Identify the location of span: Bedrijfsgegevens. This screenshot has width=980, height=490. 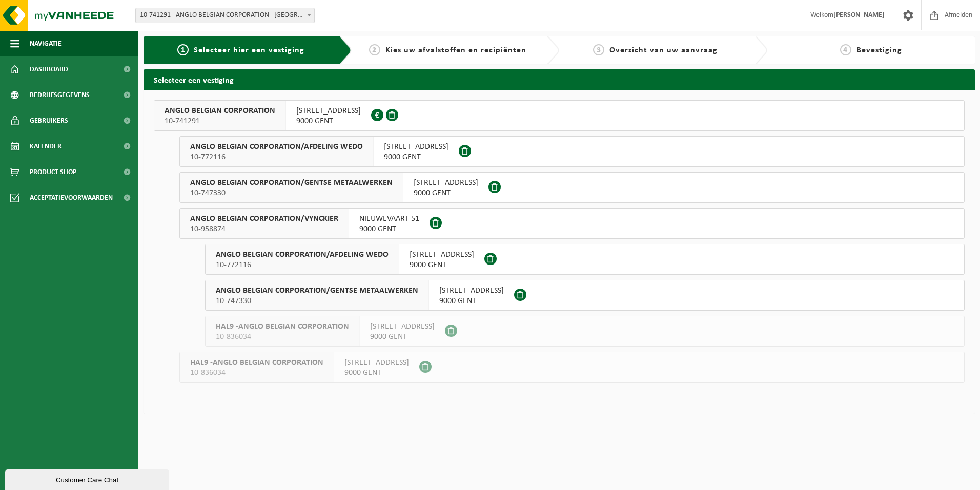
(60, 95).